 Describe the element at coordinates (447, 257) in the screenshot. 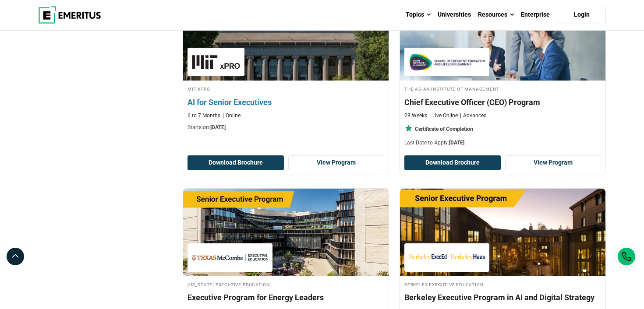

I see `img: Berkeley Executive Education` at that location.